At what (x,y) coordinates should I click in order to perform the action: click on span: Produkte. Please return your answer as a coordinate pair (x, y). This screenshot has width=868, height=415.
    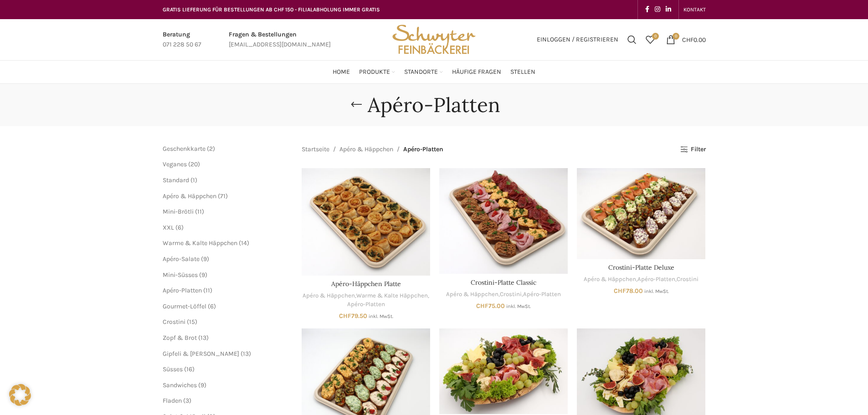
    Looking at the image, I should click on (374, 72).